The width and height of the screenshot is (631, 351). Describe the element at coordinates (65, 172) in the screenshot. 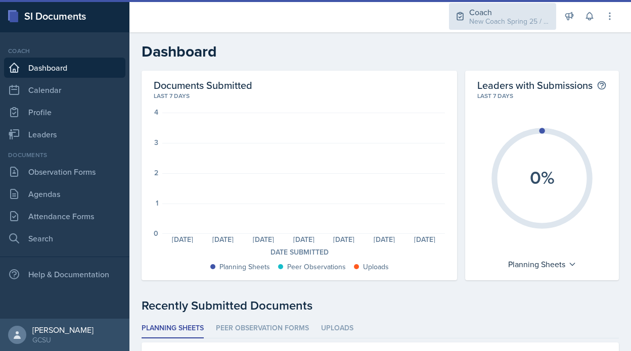

I see `a: Observation Forms` at that location.